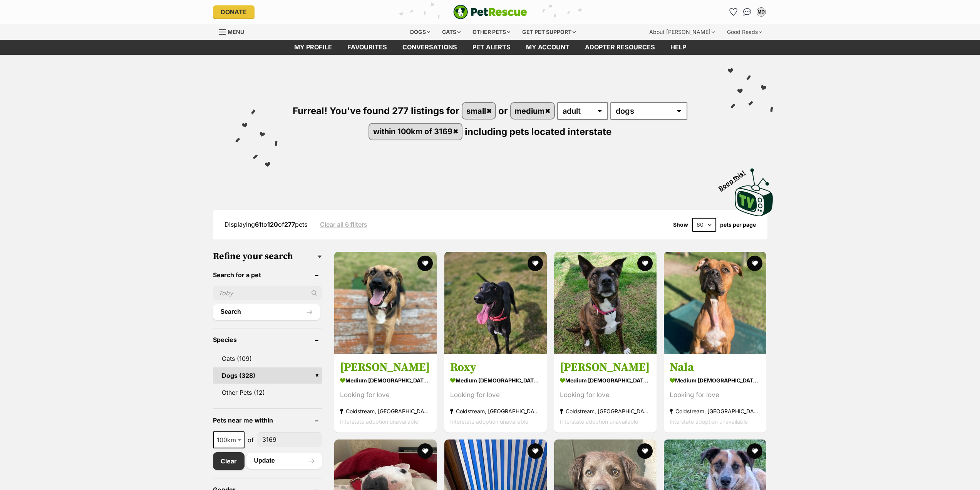 The height and width of the screenshot is (490, 980). What do you see at coordinates (376, 111) in the screenshot?
I see `span: Furreal! You've found 277 listings for` at bounding box center [376, 111].